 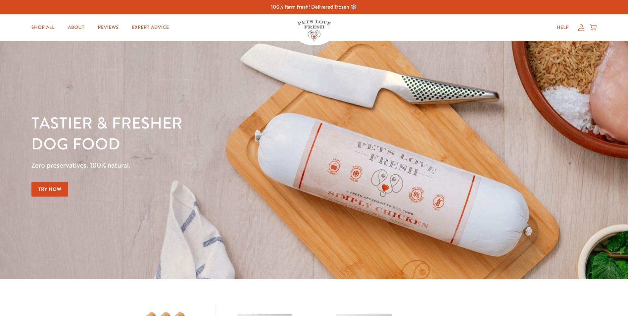 What do you see at coordinates (563, 27) in the screenshot?
I see `a: Help` at bounding box center [563, 27].